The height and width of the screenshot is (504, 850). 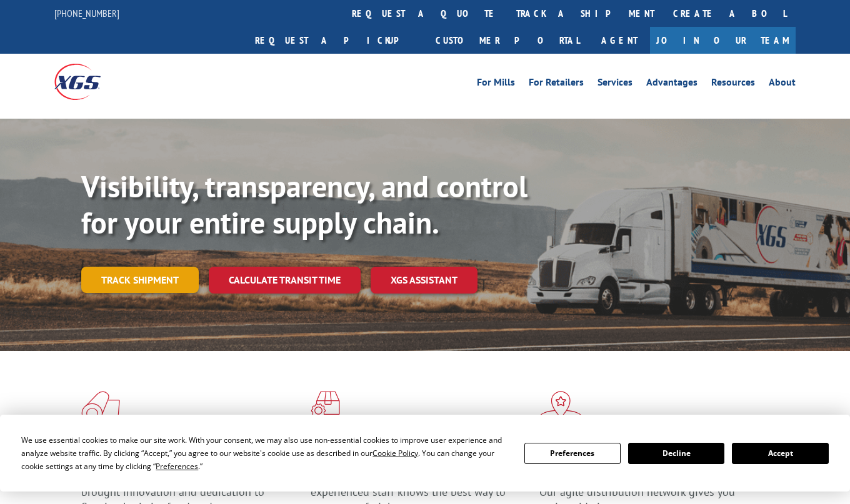 What do you see at coordinates (672, 85) in the screenshot?
I see `a: Advantages` at bounding box center [672, 85].